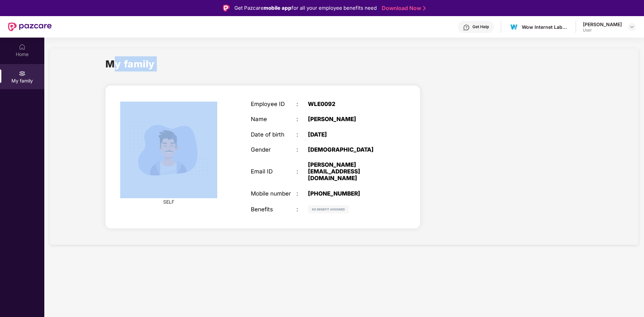 The width and height of the screenshot is (644, 317). What do you see at coordinates (274, 104) in the screenshot?
I see `div: Employee ID` at bounding box center [274, 104].